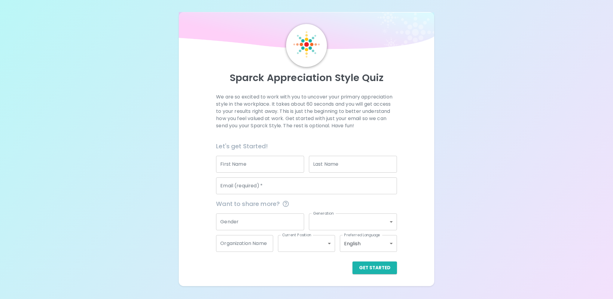  Describe the element at coordinates (306, 146) in the screenshot. I see `h6: Let's get Started!` at that location.